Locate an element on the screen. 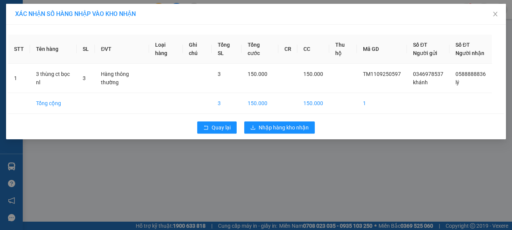 Image resolution: width=512 pixels, height=230 pixels. span: rollback is located at coordinates (206, 128).